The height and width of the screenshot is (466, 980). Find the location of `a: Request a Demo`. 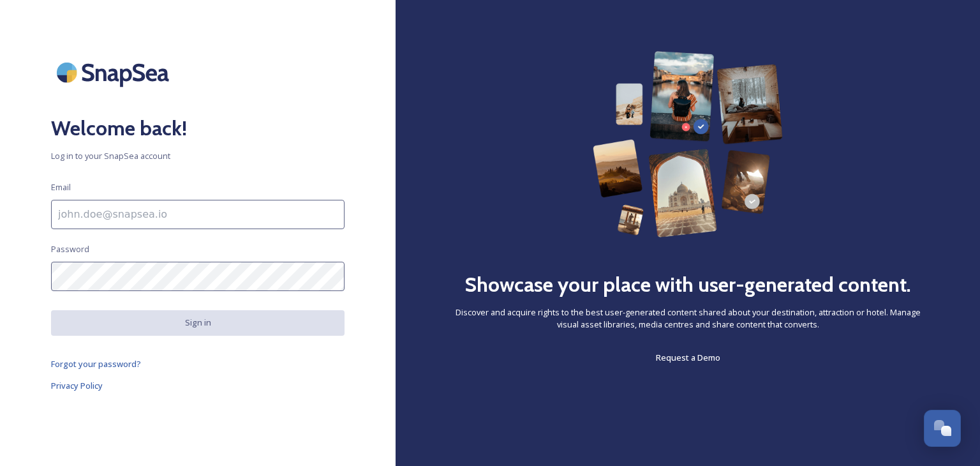

a: Request a Demo is located at coordinates (687, 357).